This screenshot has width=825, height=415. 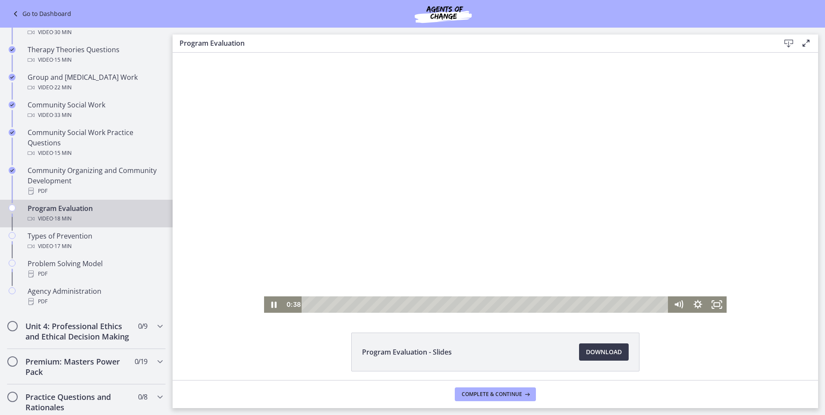 What do you see at coordinates (604, 352) in the screenshot?
I see `span: Download` at bounding box center [604, 352].